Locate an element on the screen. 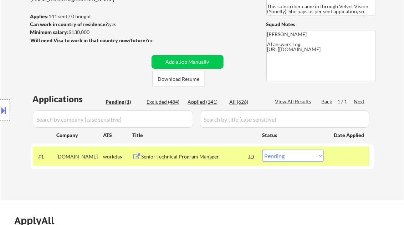 Image resolution: width=404 pixels, height=225 pixels. div: Squad Notes is located at coordinates (322, 24).